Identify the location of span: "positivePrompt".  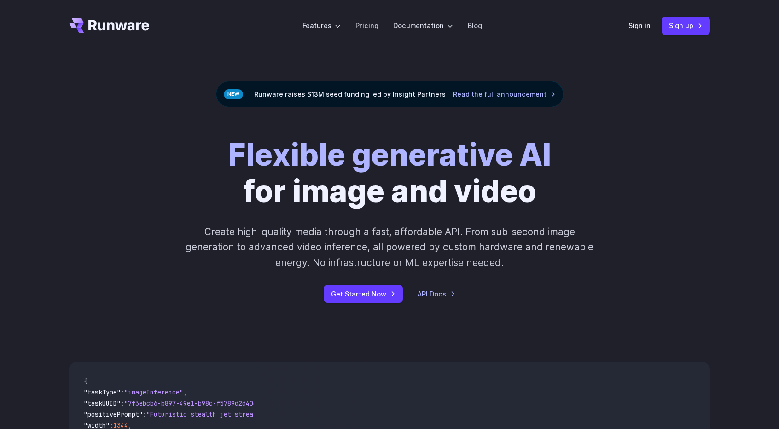
(113, 414).